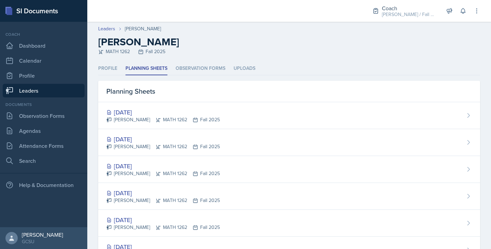 The height and width of the screenshot is (249, 491). What do you see at coordinates (289, 51) in the screenshot?
I see `div: MATH 1262 Fall 2025` at bounding box center [289, 51].